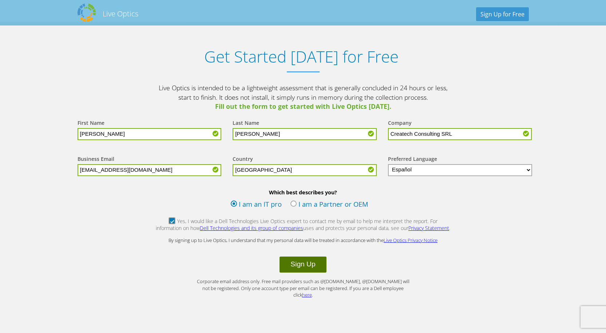 The image size is (606, 333). Describe the element at coordinates (412, 160) in the screenshot. I see `label: Preferred Language` at that location.